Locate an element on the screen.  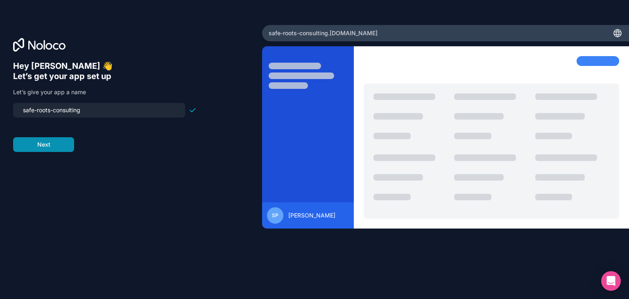
div: Open Intercom Messenger is located at coordinates (611, 281).